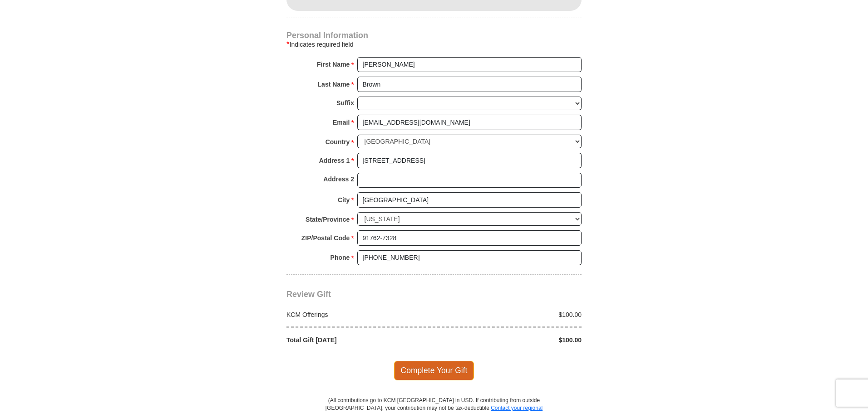 The height and width of the screenshot is (413, 868). What do you see at coordinates (340, 258) in the screenshot?
I see `strong: Phone` at bounding box center [340, 258].